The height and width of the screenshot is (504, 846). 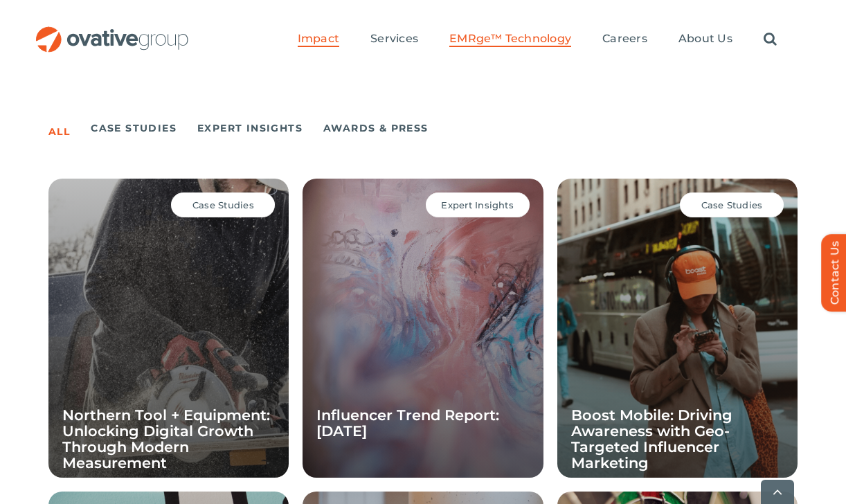 I want to click on a: Case Studies, so click(x=134, y=128).